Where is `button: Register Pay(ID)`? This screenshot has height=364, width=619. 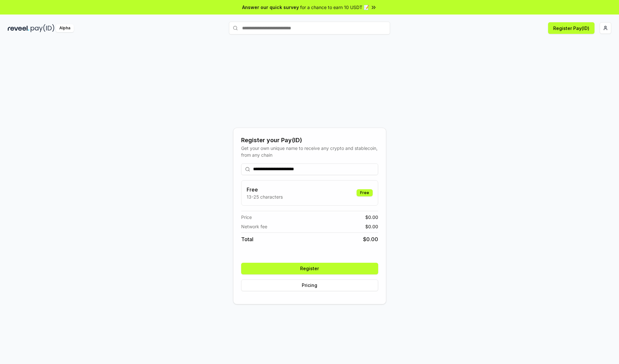 button: Register Pay(ID) is located at coordinates (571, 28).